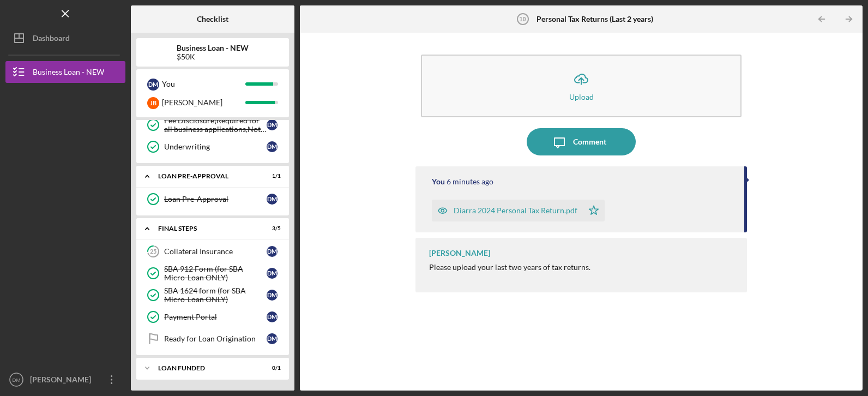 The image size is (868, 396). Describe the element at coordinates (205, 228) in the screenshot. I see `div: FINAL STEPS` at that location.